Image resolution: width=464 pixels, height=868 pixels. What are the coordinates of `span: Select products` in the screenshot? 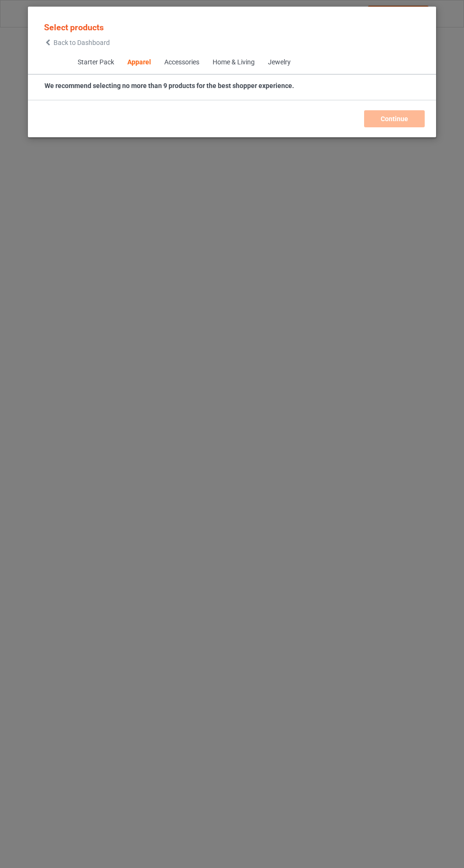 It's located at (74, 27).